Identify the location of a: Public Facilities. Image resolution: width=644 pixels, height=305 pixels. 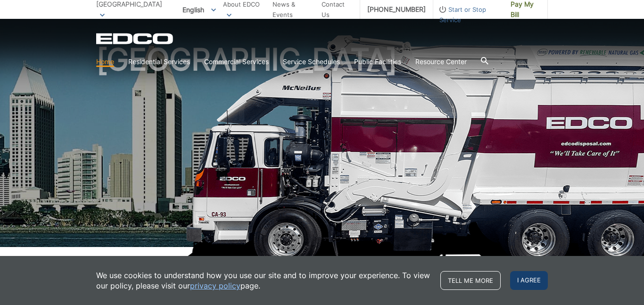
(378, 62).